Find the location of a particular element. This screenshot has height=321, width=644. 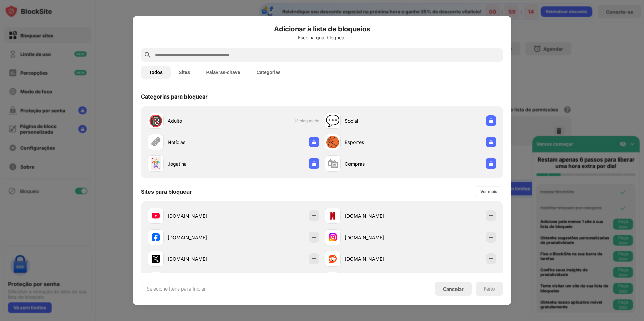

button: Sites is located at coordinates (184, 72).